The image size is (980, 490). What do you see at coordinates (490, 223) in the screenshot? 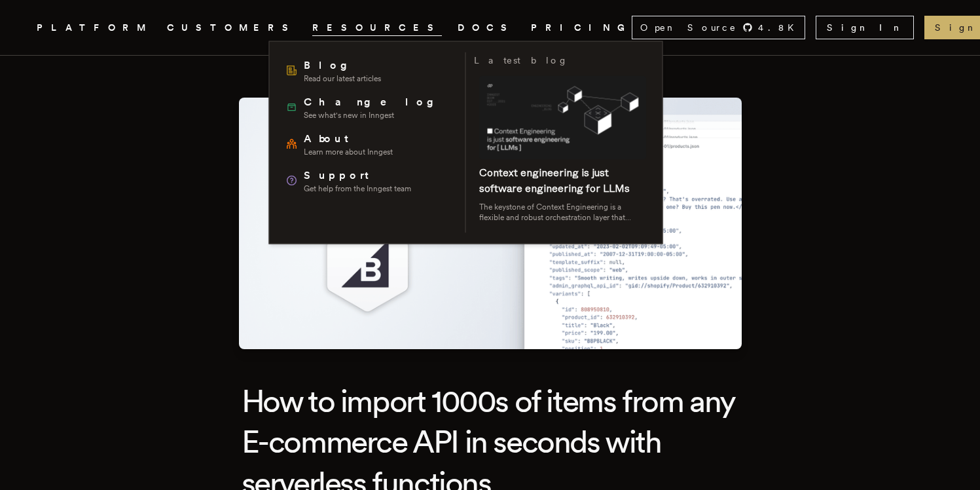
I see `img: Featured image for How to import 1000s of items from any E-commerce API in seconds with serverles...` at bounding box center [490, 223].